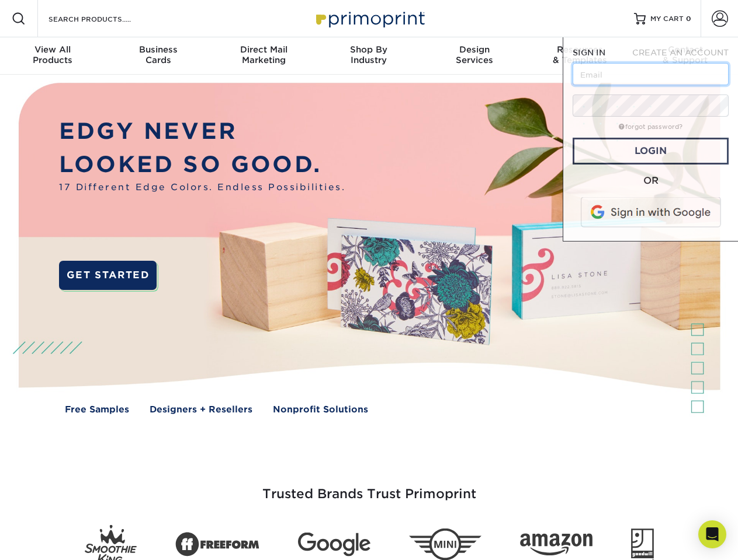 The width and height of the screenshot is (738, 560). Describe the element at coordinates (474, 55) in the screenshot. I see `div: Services` at that location.